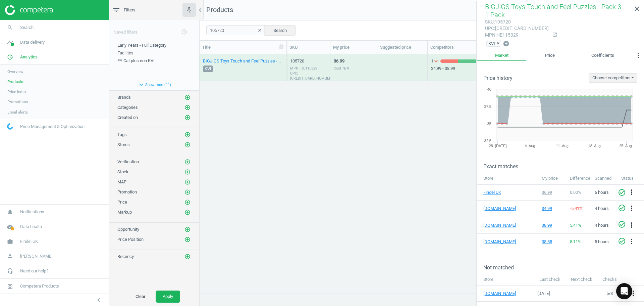  What do you see at coordinates (581, 280) in the screenshot?
I see `th: Next check` at bounding box center [581, 280].